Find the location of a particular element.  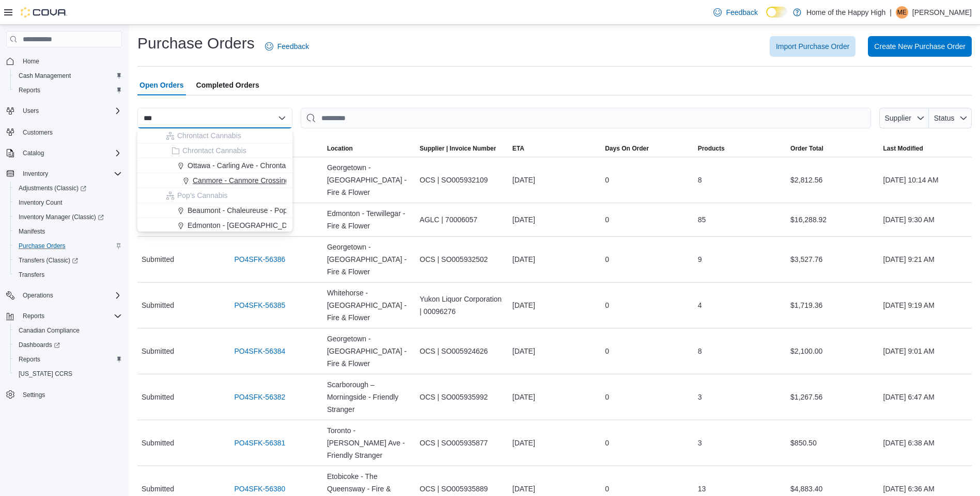

div: $3,527.76 is located at coordinates (832, 259).